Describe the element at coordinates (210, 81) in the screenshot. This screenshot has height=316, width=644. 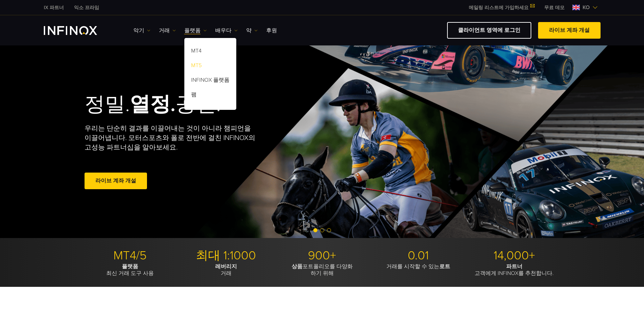
I see `a: INFINOX 플랫폼` at that location.